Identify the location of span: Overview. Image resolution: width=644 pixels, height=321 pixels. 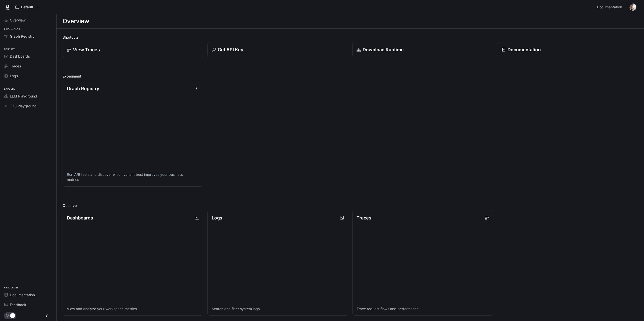
(18, 20).